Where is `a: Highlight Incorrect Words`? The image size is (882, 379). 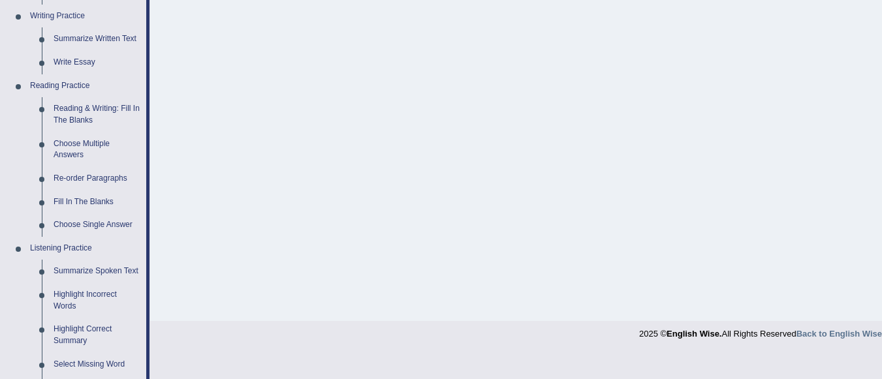
a: Highlight Incorrect Words is located at coordinates (97, 300).